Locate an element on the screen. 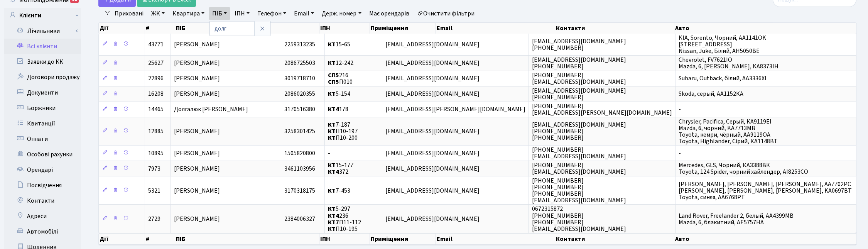  a: Боржники is located at coordinates (42, 108).